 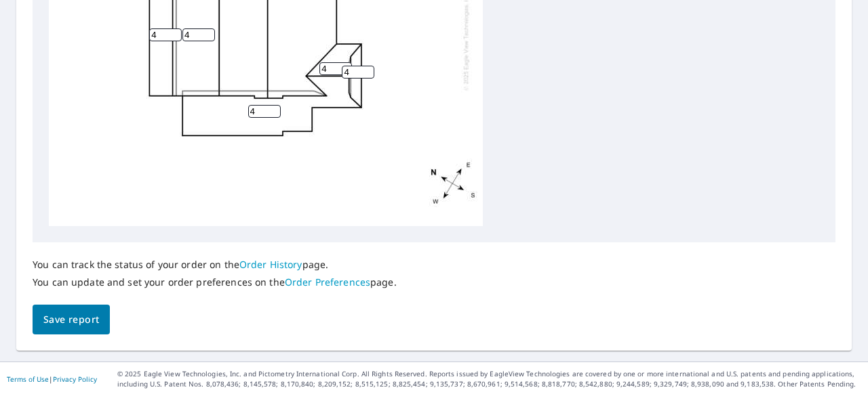 What do you see at coordinates (28, 379) in the screenshot?
I see `a: Terms of Use` at bounding box center [28, 379].